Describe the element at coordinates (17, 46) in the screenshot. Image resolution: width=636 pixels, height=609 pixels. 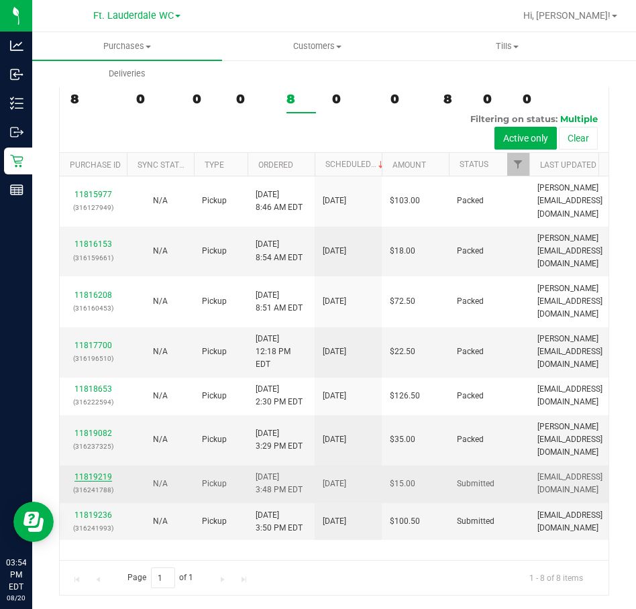
I see `inline-svg: Analytics` at that location.